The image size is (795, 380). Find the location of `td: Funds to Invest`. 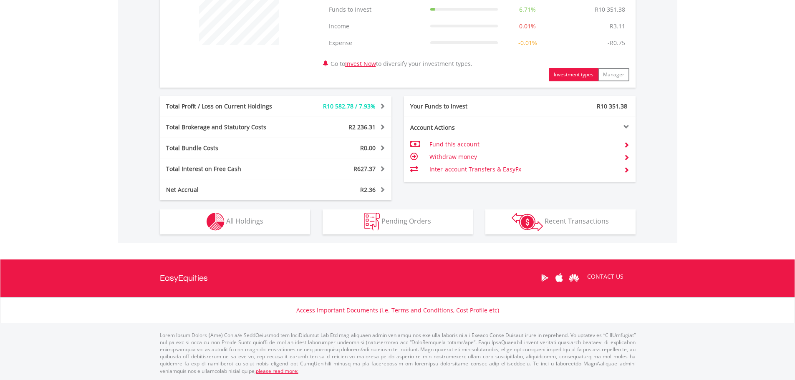

td: Funds to Invest is located at coordinates (375, 10).